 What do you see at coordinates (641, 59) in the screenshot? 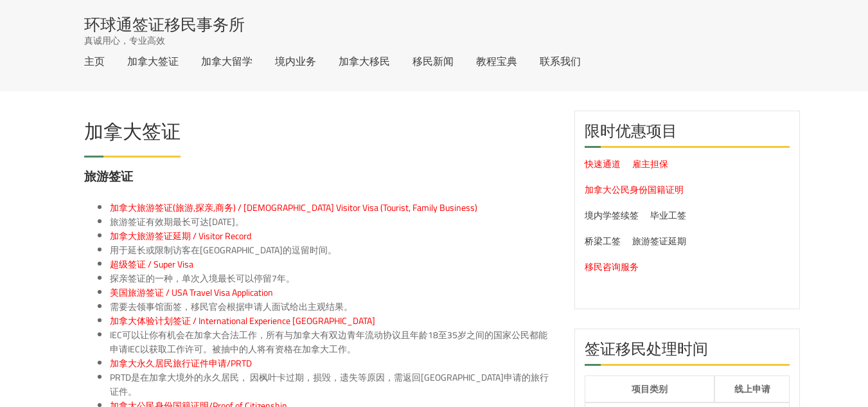
I see `img: 繁体` at bounding box center [641, 59].